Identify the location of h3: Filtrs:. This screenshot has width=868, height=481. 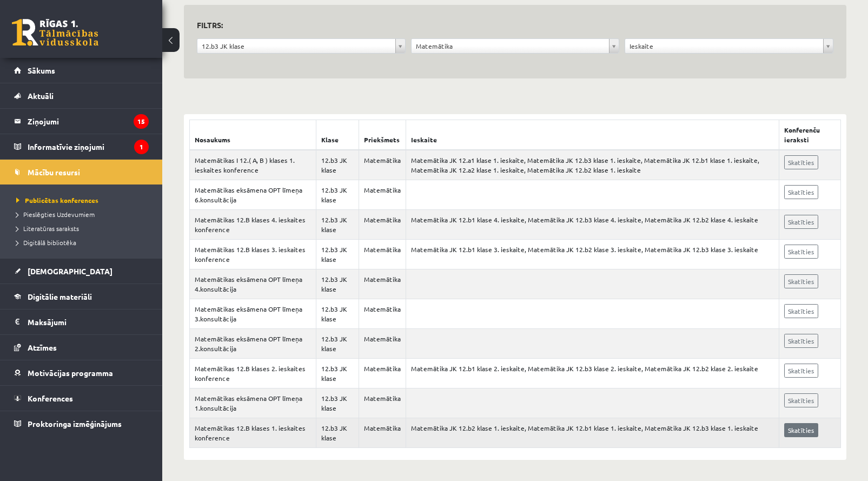
(508, 25).